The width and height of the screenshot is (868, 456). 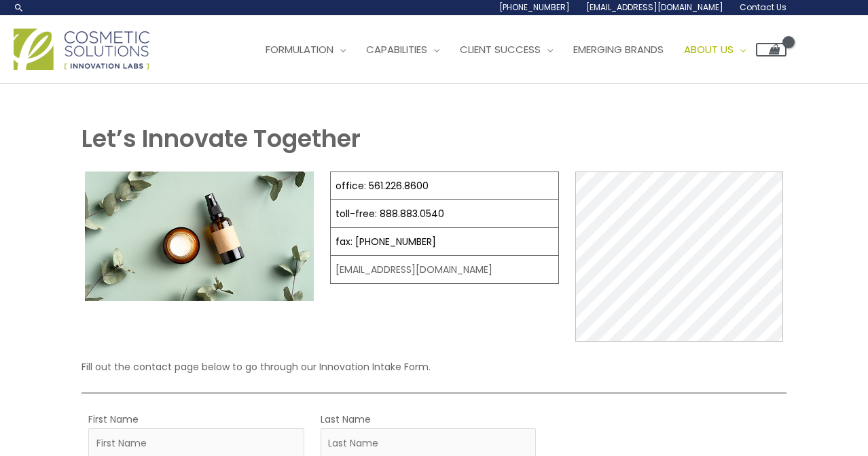 I want to click on a: Client Success, so click(x=506, y=50).